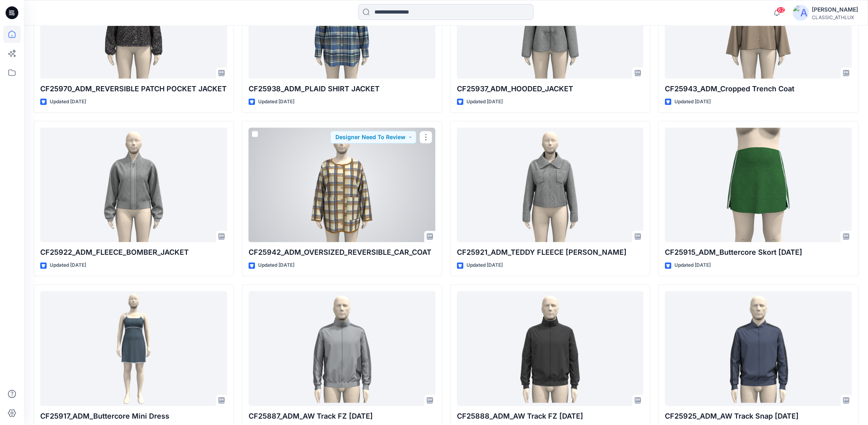 This screenshot has width=868, height=425. Describe the element at coordinates (133, 416) in the screenshot. I see `p: CF25917_ADM_Buttercore Mini Dress` at that location.